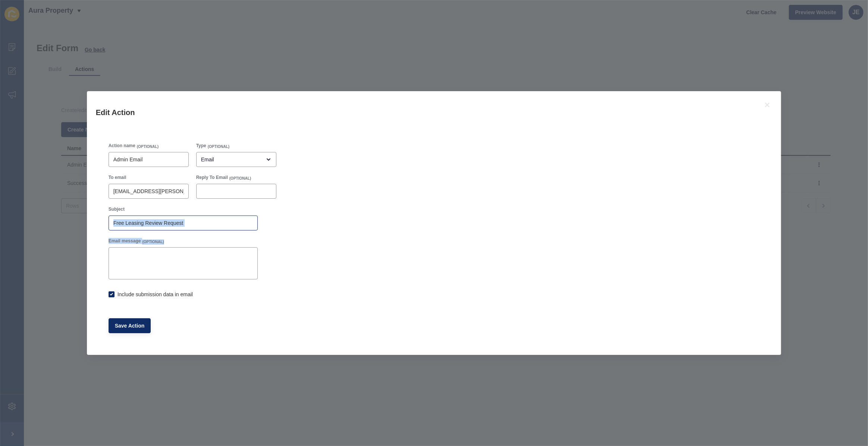 The image size is (868, 446). What do you see at coordinates (236, 159) in the screenshot?
I see `div: open menu` at bounding box center [236, 159].